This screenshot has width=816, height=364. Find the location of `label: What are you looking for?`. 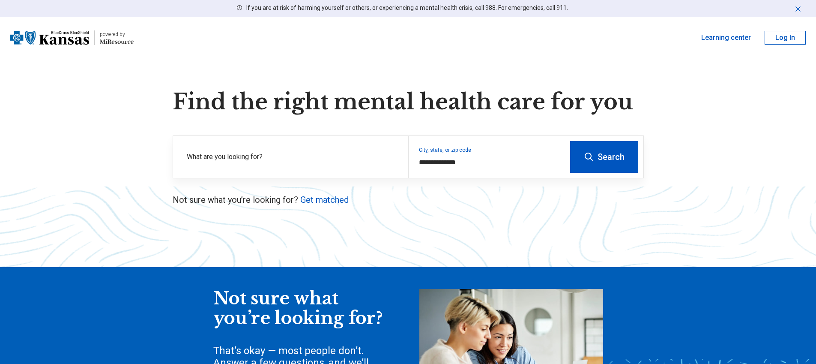

label: What are you looking for? is located at coordinates (292, 157).